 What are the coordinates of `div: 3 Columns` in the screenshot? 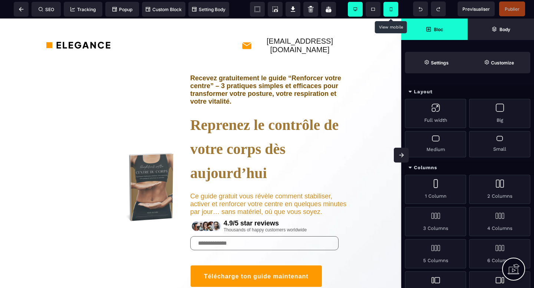 It's located at (435, 222).